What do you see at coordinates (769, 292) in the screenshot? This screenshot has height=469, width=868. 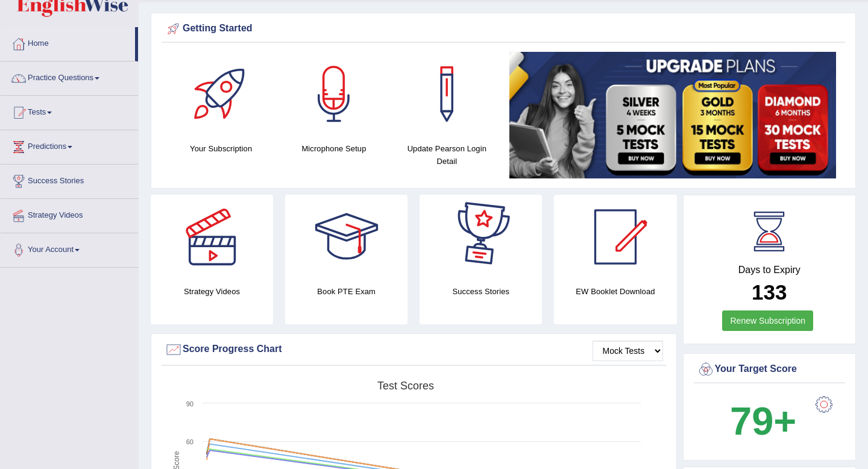 I see `b: 133` at bounding box center [769, 292].